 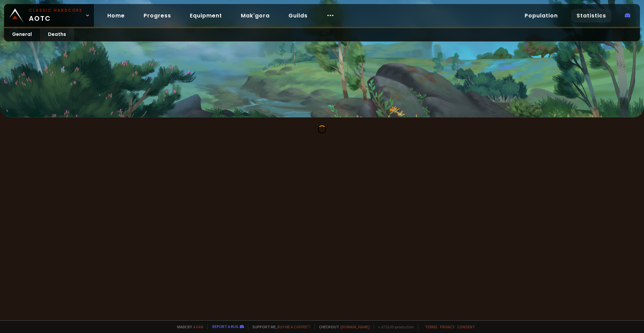 I want to click on a: Consent, so click(x=466, y=327).